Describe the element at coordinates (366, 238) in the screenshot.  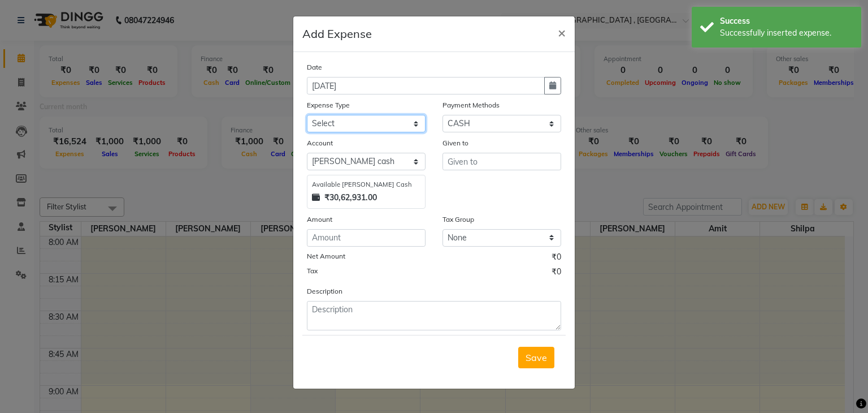
I see `input: Amount` at that location.